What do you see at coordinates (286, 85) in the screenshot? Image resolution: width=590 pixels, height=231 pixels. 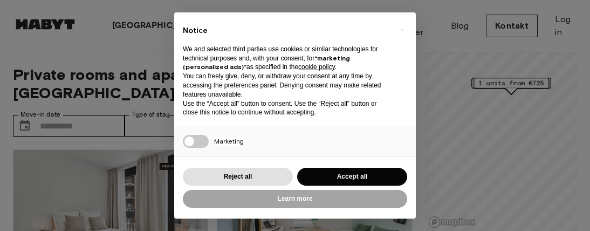 I see `p: You can freely give, deny, or withdraw your consent at any time by accessing the preferences pane...` at bounding box center [286, 85].